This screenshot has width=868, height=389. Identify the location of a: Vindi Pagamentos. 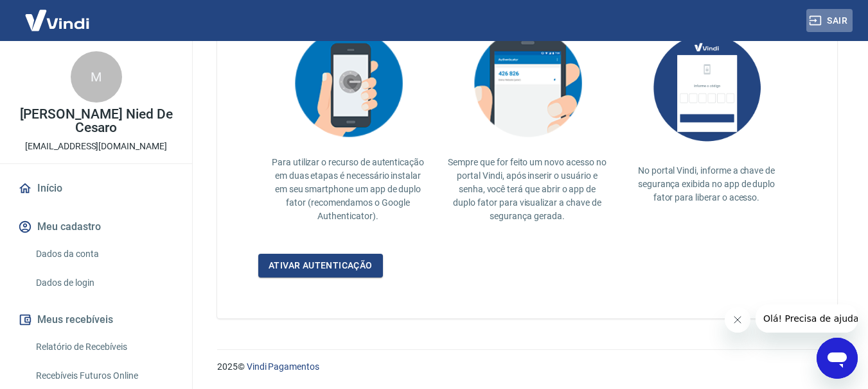
(283, 367).